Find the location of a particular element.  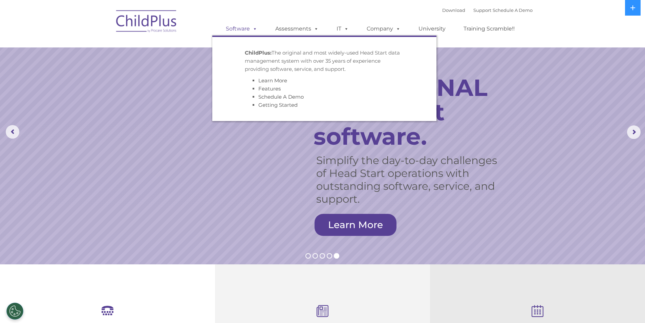

a: Features is located at coordinates (269, 88).